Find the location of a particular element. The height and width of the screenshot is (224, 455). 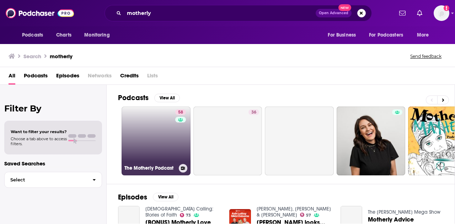

h2: Podcasts is located at coordinates (133, 98).